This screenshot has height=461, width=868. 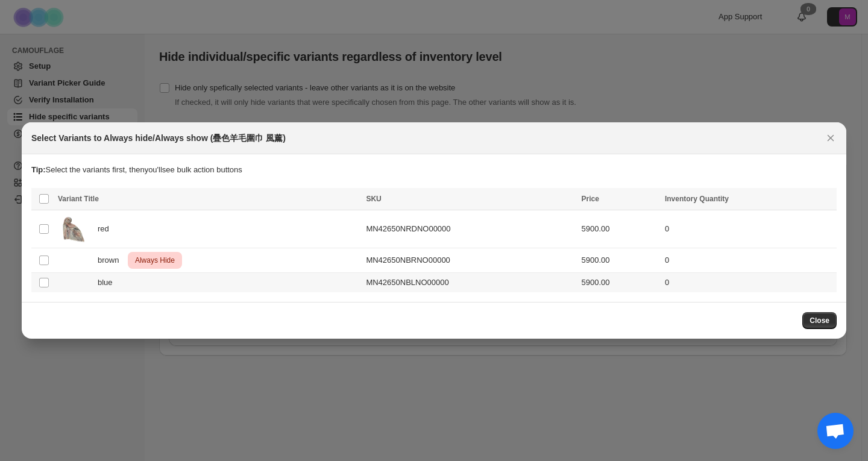 I want to click on span: SKU, so click(x=373, y=199).